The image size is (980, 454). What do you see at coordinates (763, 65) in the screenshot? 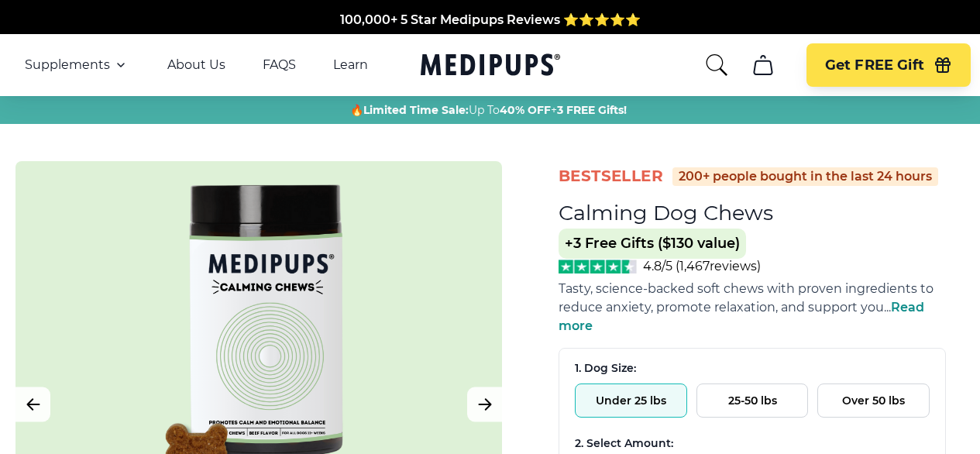
I see `button: cart` at bounding box center [763, 65].